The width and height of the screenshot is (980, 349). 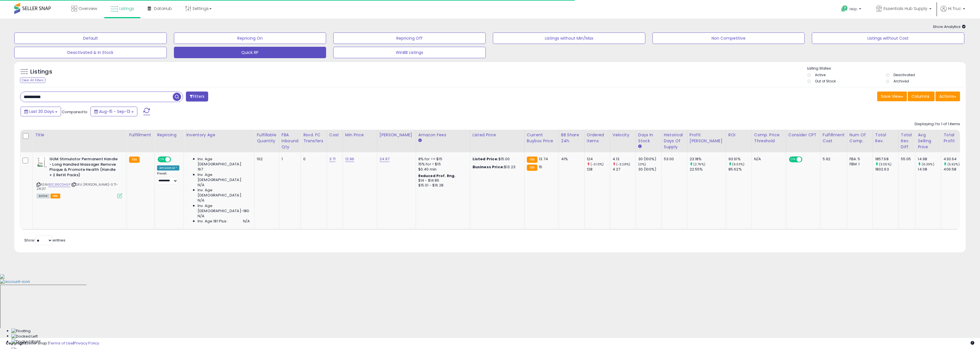 What do you see at coordinates (114, 112) in the screenshot?
I see `button: Aug-15 - Sep-13` at bounding box center [114, 112].